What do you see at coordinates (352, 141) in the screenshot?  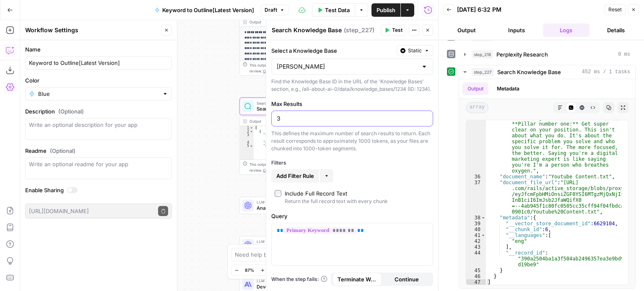 I see `div: This defines the maximum number of search results to return. Each result corresponds to approxima...` at bounding box center [352, 141].